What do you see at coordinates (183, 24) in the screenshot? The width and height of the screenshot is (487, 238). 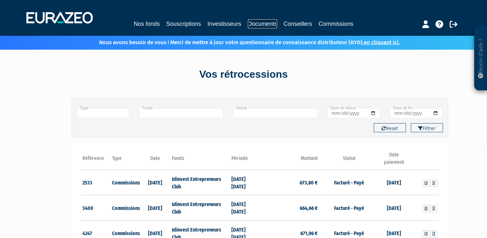 I see `a: Souscriptions` at bounding box center [183, 24].